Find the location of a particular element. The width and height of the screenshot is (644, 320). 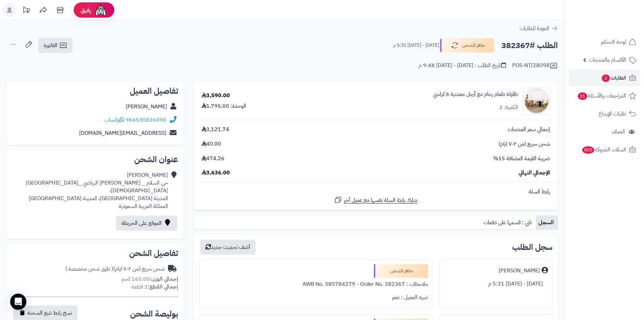

h2: تفاصيل العميل is located at coordinates (95, 91).